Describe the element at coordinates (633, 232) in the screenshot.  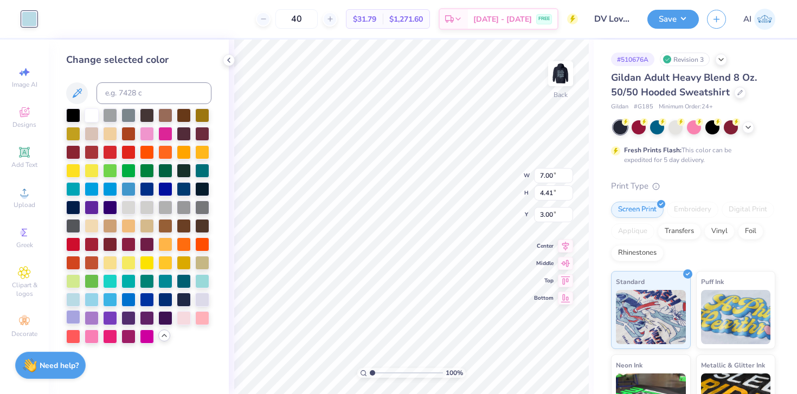
I see `div: Applique` at that location.